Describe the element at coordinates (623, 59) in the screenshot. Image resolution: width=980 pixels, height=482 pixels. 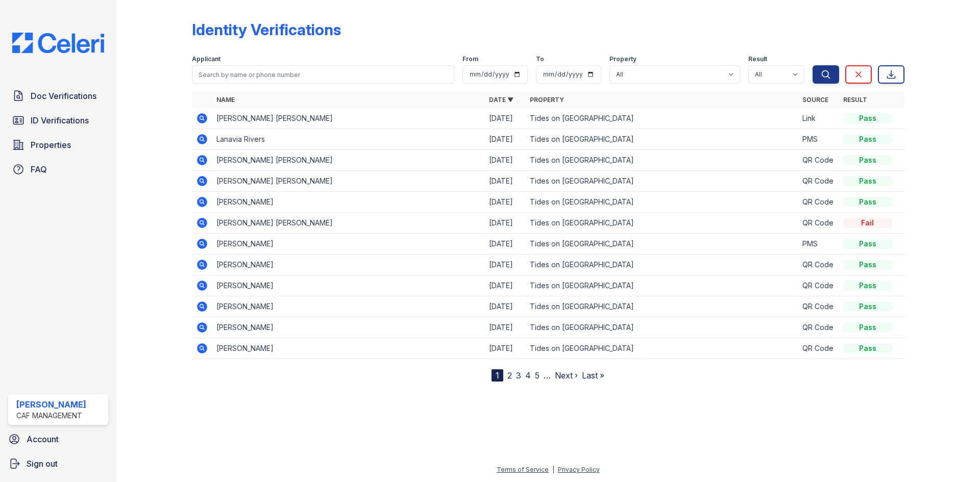
I see `label: Property` at that location.